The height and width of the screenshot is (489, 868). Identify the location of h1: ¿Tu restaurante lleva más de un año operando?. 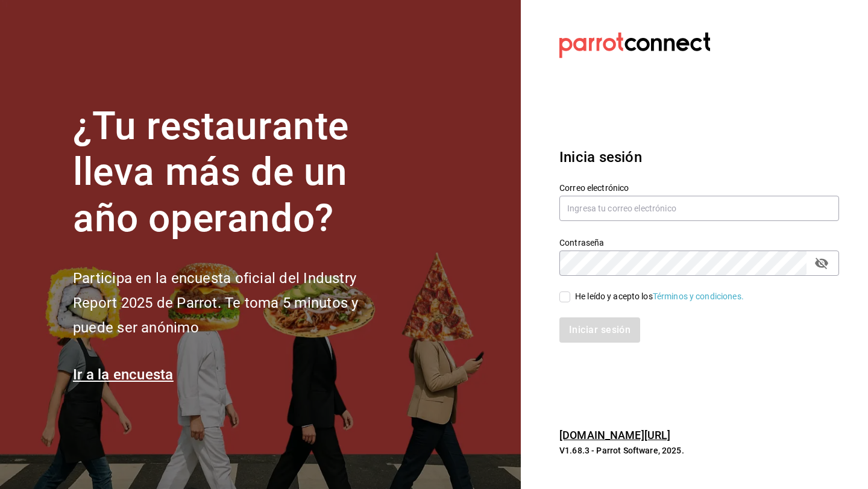
(236, 173).